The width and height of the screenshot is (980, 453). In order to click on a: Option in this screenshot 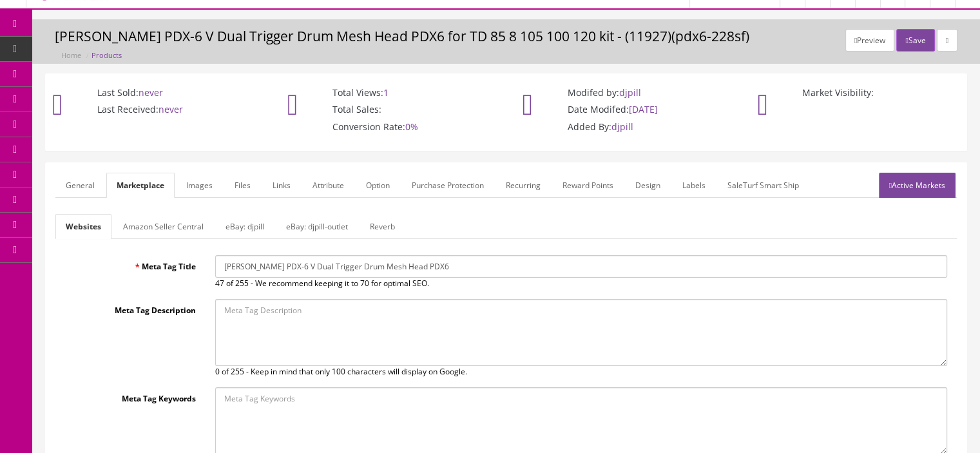, I will do `click(378, 185)`.